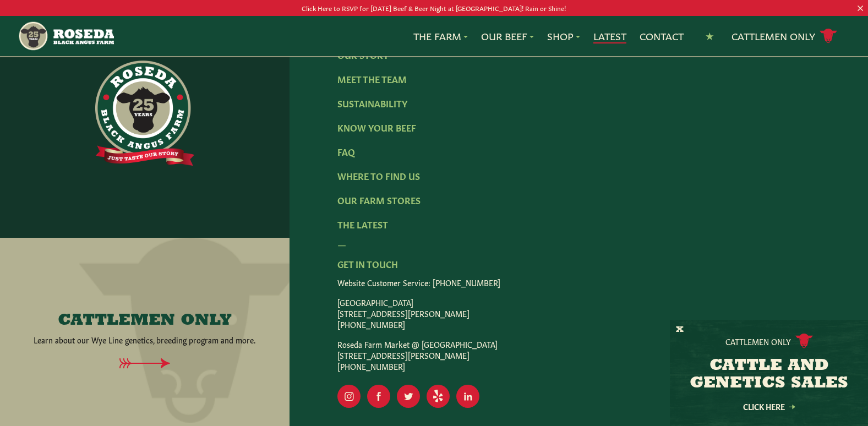 The width and height of the screenshot is (868, 426). Describe the element at coordinates (507, 36) in the screenshot. I see `a: Our Beef` at that location.